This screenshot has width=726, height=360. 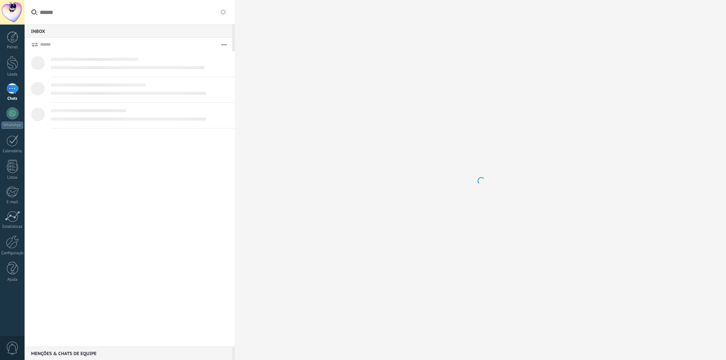 What do you see at coordinates (12, 151) in the screenshot?
I see `div: Calendário` at bounding box center [12, 151].